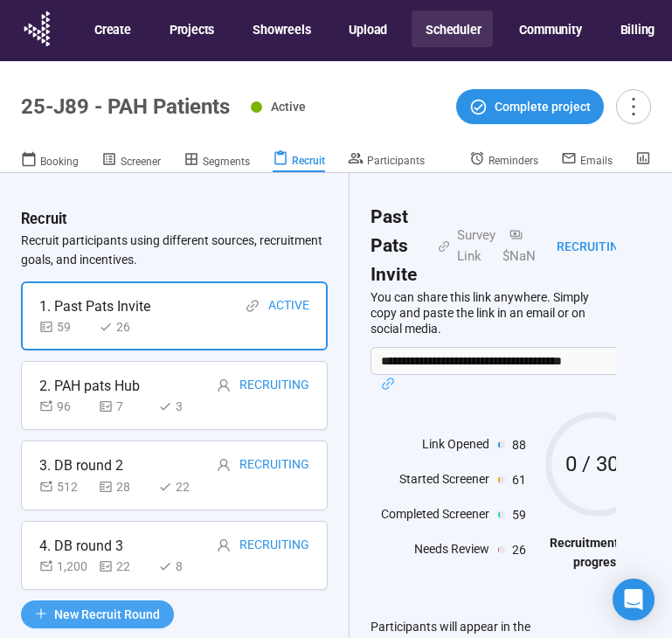 Image resolution: width=672 pixels, height=638 pixels. Describe the element at coordinates (386, 161) in the screenshot. I see `a: Participants` at that location.